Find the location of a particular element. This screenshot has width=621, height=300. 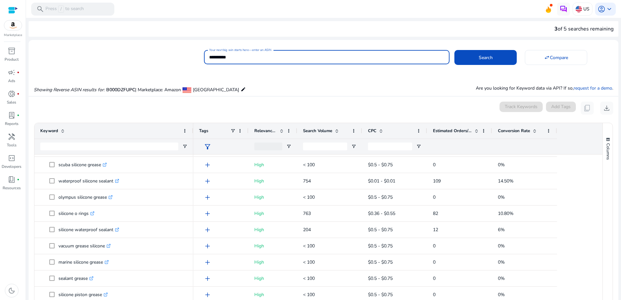

span: keyboard_arrow_down is located at coordinates (610, 9).